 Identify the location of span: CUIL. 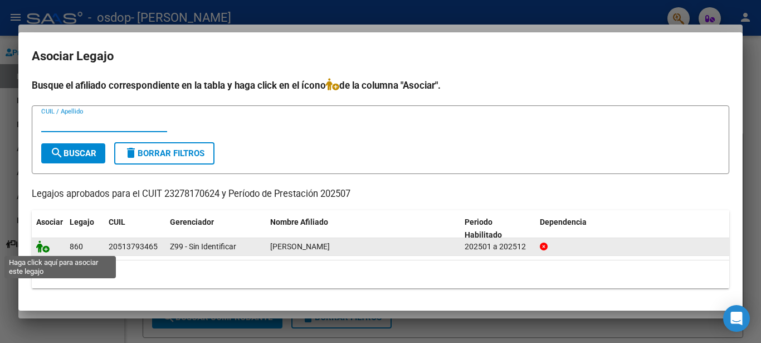
(117, 222).